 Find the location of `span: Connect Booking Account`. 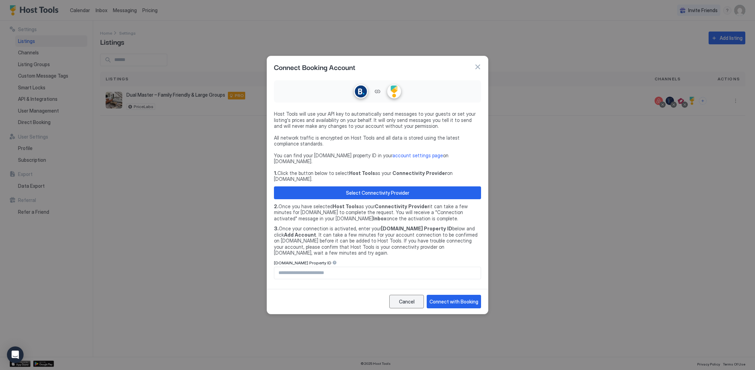

span: Connect Booking Account is located at coordinates (314, 67).